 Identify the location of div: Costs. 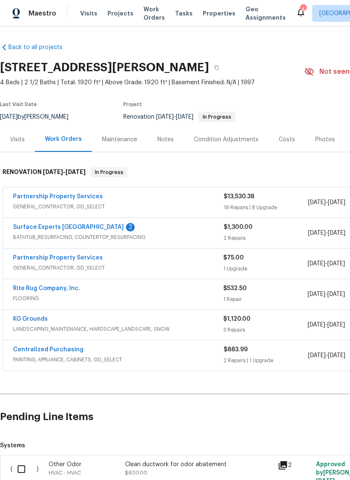
(287, 140).